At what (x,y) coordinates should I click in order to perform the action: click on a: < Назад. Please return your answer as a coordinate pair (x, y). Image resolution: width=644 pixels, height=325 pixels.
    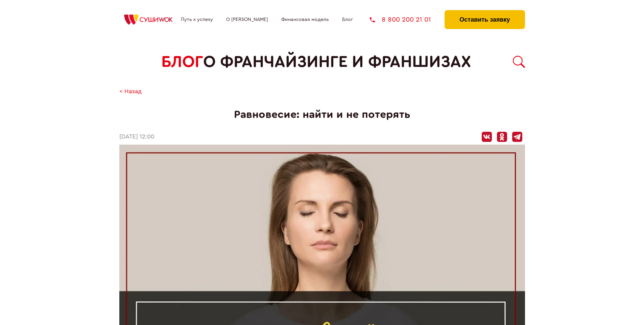
    Looking at the image, I should click on (131, 92).